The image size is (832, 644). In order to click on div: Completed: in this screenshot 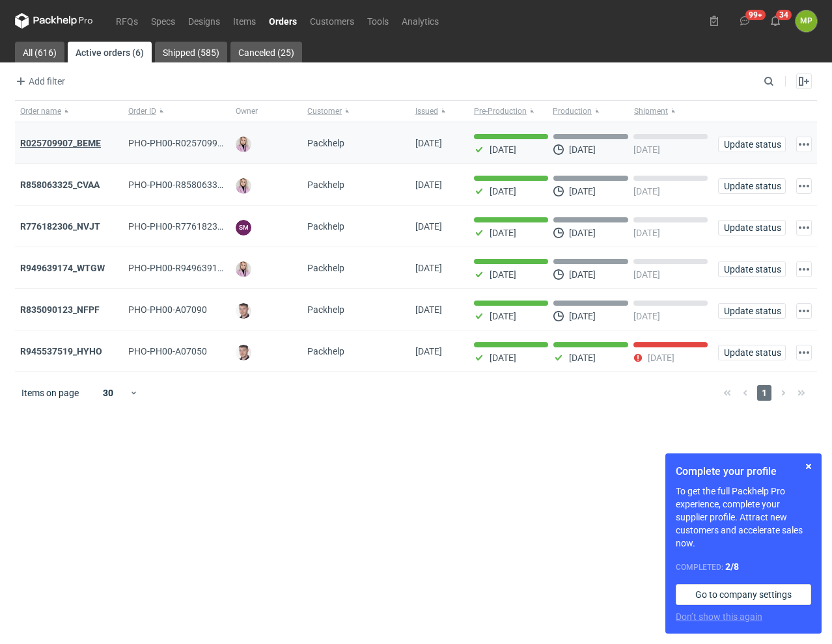, I will do `click(743, 567)`.